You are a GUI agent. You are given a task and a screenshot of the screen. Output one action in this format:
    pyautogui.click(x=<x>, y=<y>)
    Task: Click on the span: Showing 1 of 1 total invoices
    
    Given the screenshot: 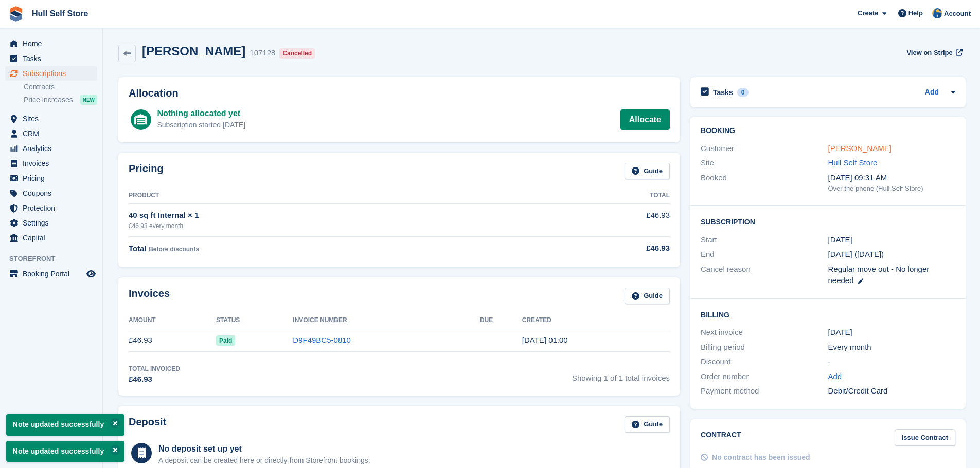 What is the action you would take?
    pyautogui.click(x=621, y=375)
    